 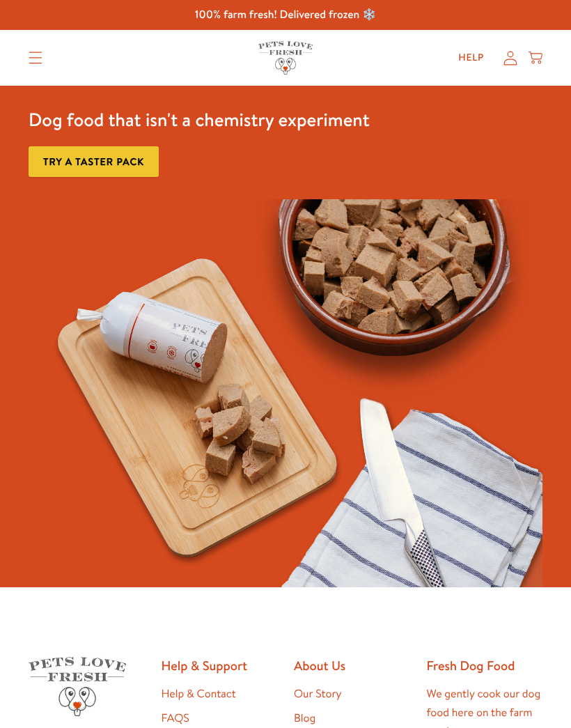 What do you see at coordinates (199, 694) in the screenshot?
I see `a: Help & Contact` at bounding box center [199, 694].